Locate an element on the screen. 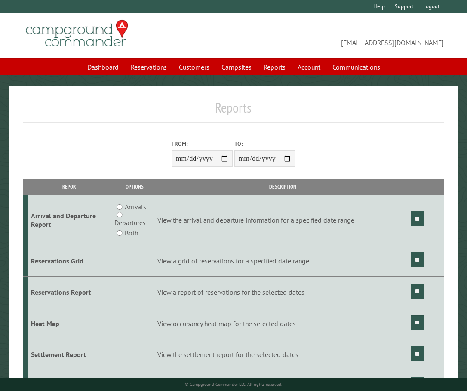 The width and height of the screenshot is (467, 391). th: Description is located at coordinates (282, 187).